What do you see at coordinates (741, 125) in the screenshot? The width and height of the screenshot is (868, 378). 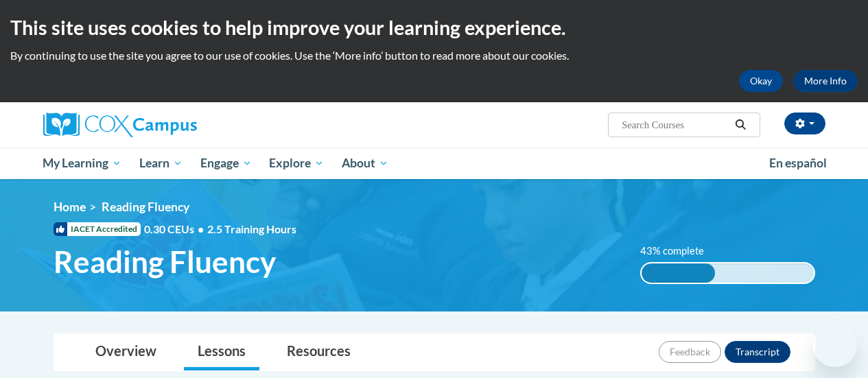 I see `button: Search` at bounding box center [741, 125].